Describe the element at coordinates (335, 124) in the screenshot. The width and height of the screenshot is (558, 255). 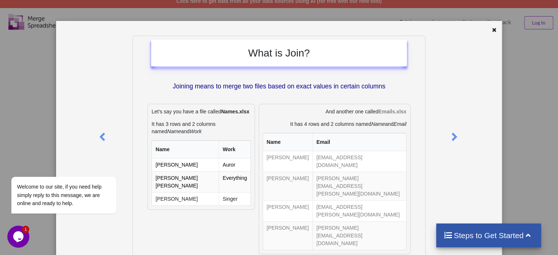
I see `p: It has 4 rows and 2 columns named and` at that location.